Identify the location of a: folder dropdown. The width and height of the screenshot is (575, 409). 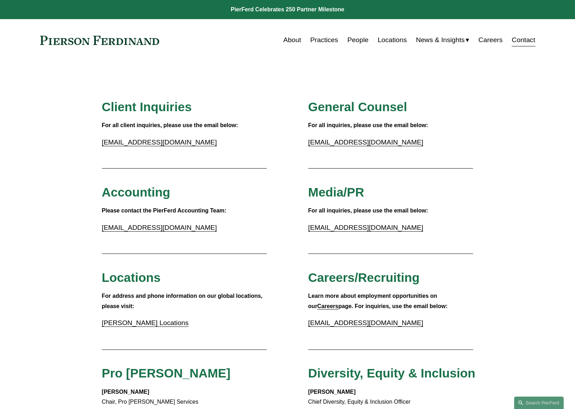
(443, 40).